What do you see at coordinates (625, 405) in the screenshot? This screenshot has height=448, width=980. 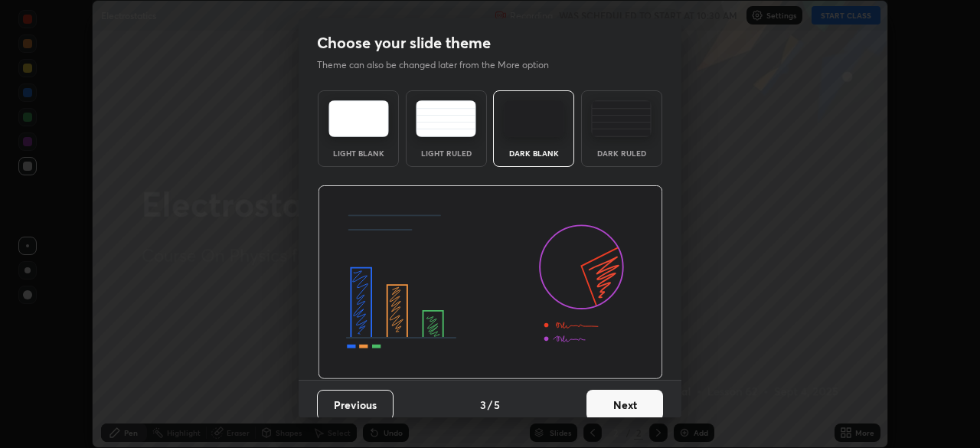 I see `button: Next` at bounding box center [625, 405].